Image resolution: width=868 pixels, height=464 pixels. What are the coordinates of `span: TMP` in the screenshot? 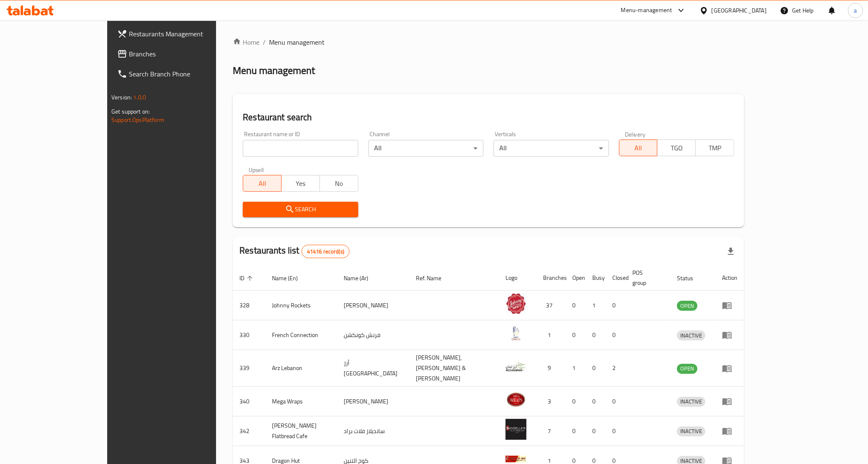 It's located at (715, 148).